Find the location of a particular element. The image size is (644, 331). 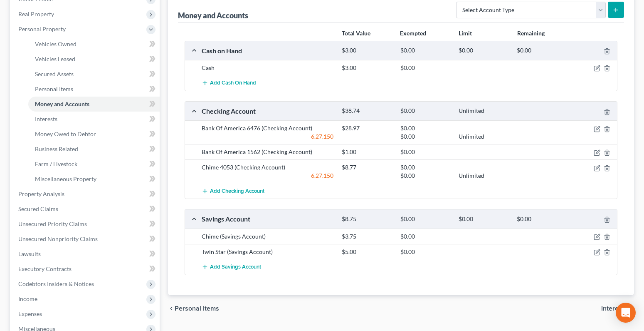

span: Miscellaneous Property is located at coordinates (66, 178).